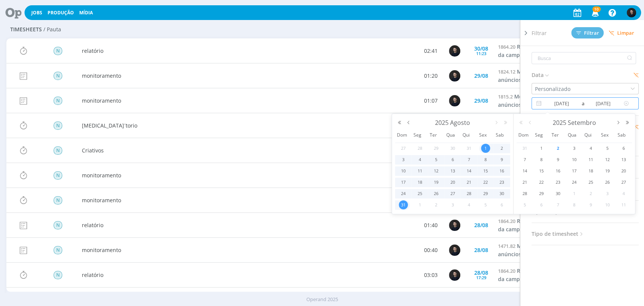 This screenshot has width=644, height=306. I want to click on button: Filtrar, so click(588, 33).